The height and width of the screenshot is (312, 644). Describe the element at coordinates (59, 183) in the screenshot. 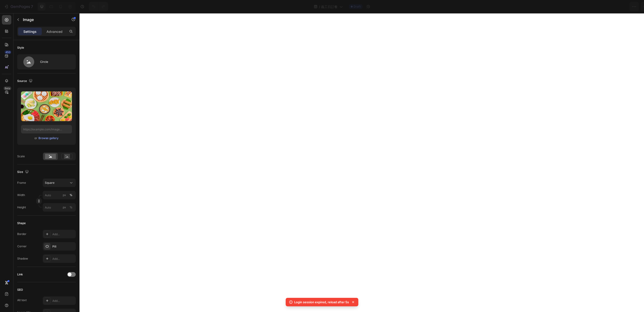

I see `button: Square` at that location.